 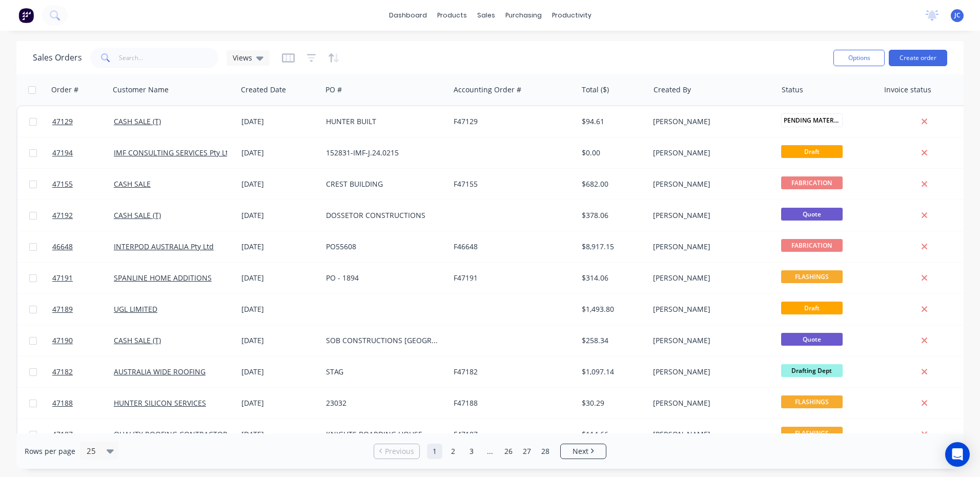 What do you see at coordinates (571, 16) in the screenshot?
I see `div: productivity` at bounding box center [571, 16].